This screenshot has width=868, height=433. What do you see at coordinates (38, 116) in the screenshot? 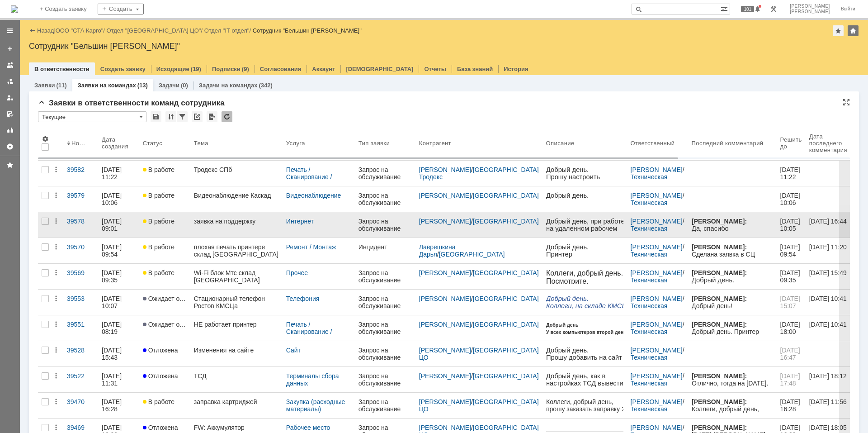
I see `a: stacargo.ru` at bounding box center [38, 116].